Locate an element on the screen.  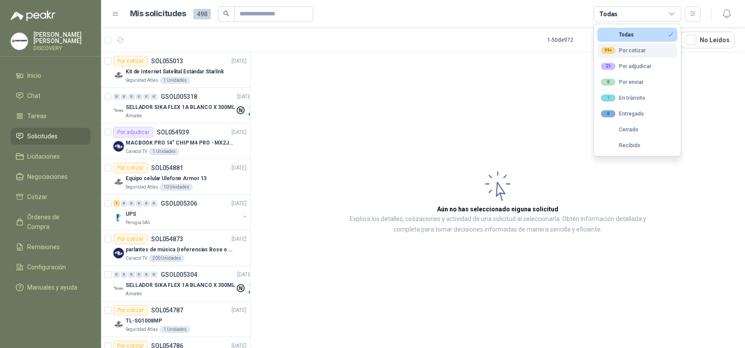
p: GSOL005304 is located at coordinates (179, 274).